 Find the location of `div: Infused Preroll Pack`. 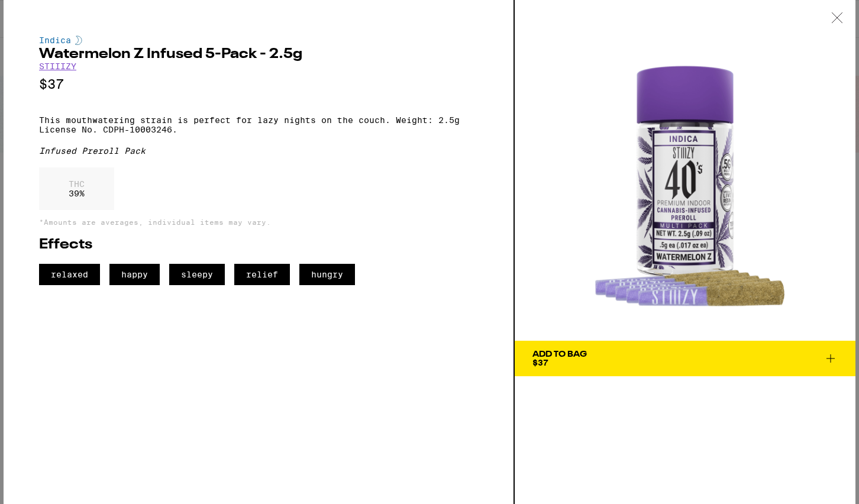

div: Infused Preroll Pack is located at coordinates (258, 151).